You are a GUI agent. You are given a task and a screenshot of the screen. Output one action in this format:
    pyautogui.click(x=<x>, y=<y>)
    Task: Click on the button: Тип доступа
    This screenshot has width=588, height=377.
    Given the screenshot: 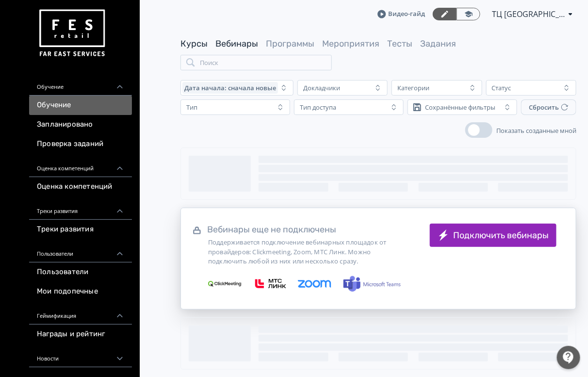 What is the action you would take?
    pyautogui.click(x=349, y=107)
    